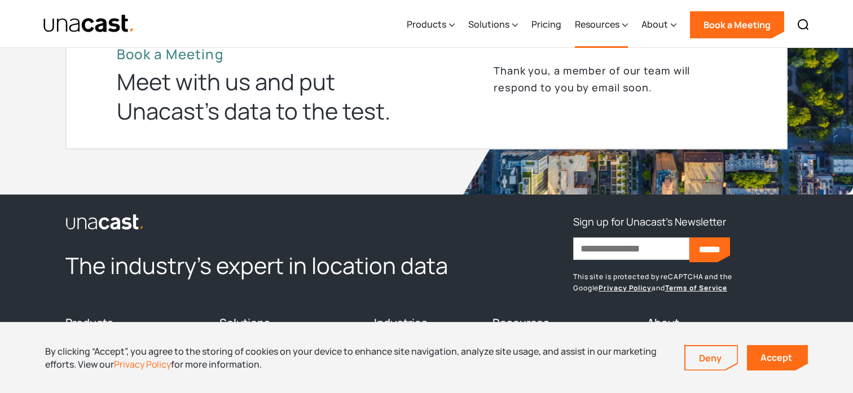 This screenshot has width=853, height=393. What do you see at coordinates (272, 222) in the screenshot?
I see `a: link to the homepage` at bounding box center [272, 222].